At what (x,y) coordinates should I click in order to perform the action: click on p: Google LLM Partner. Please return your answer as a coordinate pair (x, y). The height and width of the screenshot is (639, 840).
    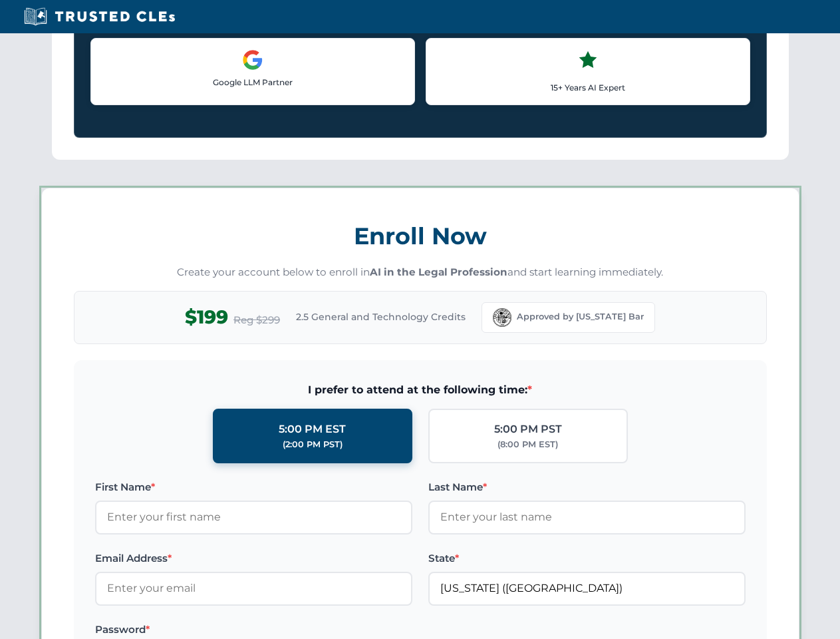
    Looking at the image, I should click on (253, 82).